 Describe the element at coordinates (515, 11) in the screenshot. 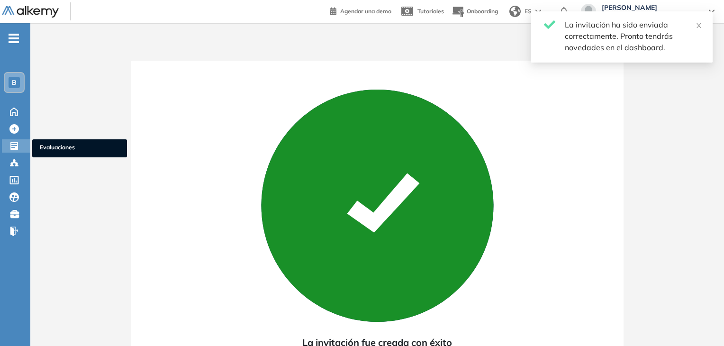

I see `img: world` at that location.